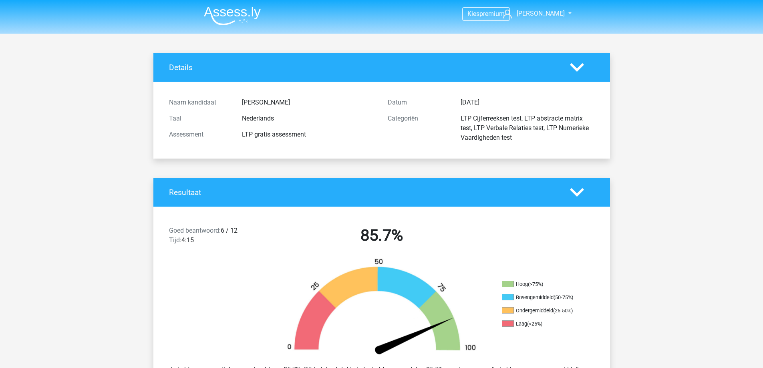 This screenshot has width=763, height=368. I want to click on div: (>75%), so click(535, 284).